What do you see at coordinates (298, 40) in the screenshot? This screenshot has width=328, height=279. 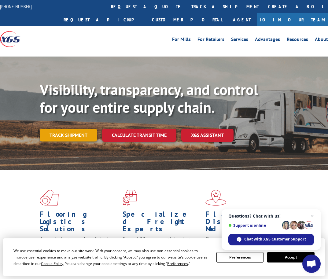 I see `a: Resources` at bounding box center [298, 40].